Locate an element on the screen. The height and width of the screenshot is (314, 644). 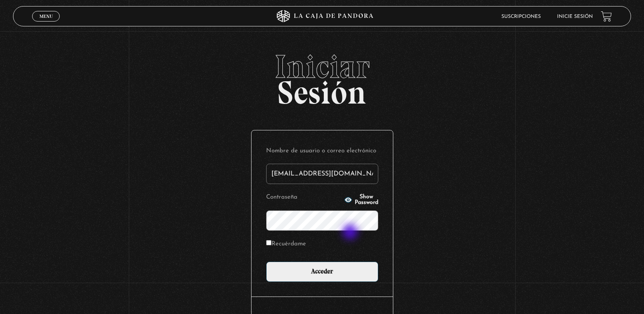
span: Menu is located at coordinates (46, 16).